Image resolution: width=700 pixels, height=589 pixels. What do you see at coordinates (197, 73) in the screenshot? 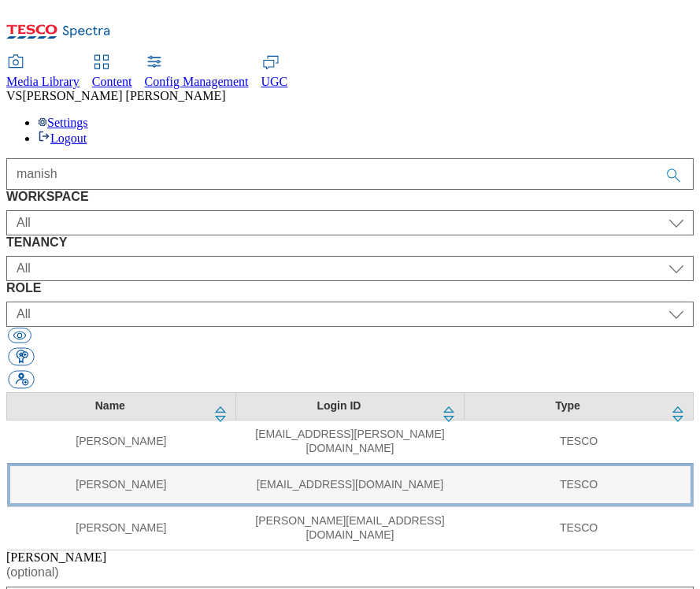
I see `a: Config Management` at bounding box center [197, 73].